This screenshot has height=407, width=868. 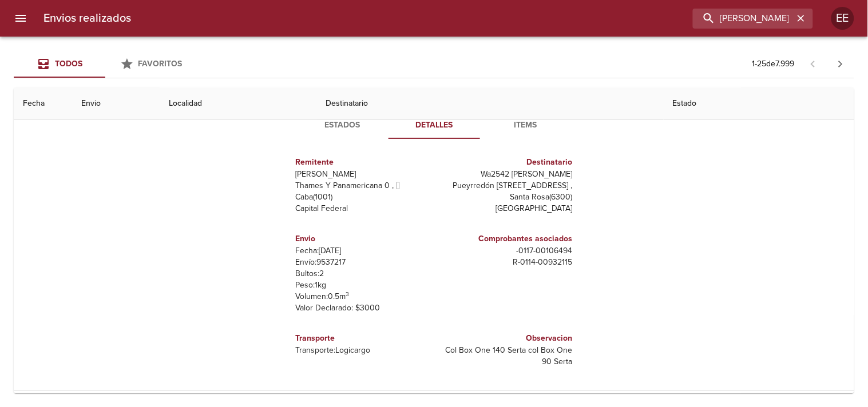 What do you see at coordinates (841, 64) in the screenshot?
I see `span: Pagina siguiente` at bounding box center [841, 64].